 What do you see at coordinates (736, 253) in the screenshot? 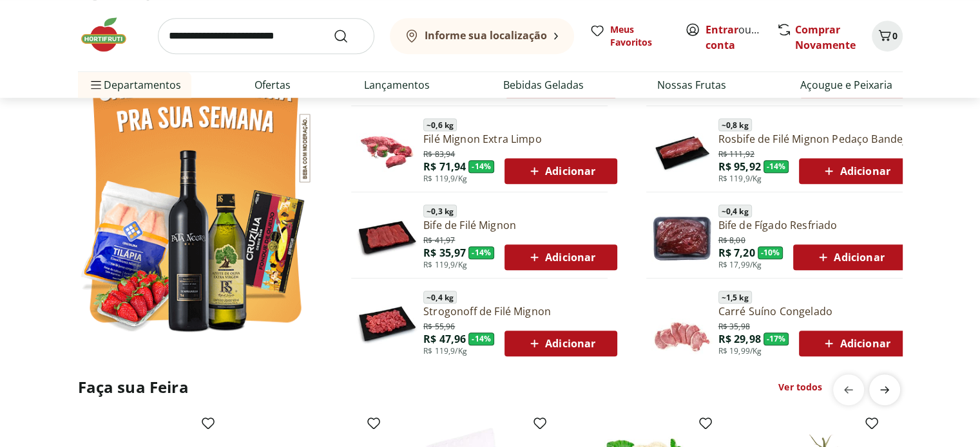
I see `span: R$ 7,20` at bounding box center [736, 253].